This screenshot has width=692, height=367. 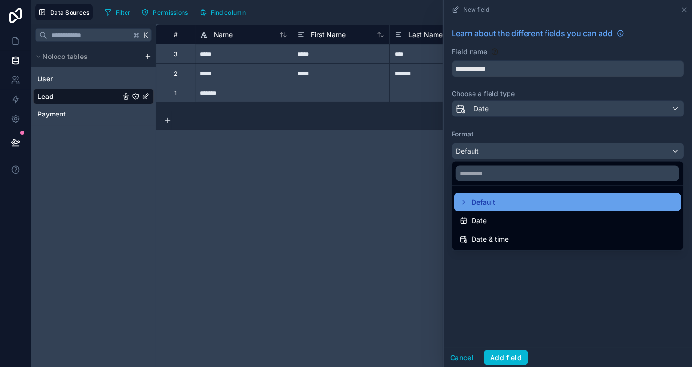 What do you see at coordinates (52, 114) in the screenshot?
I see `span: Payment` at bounding box center [52, 114].